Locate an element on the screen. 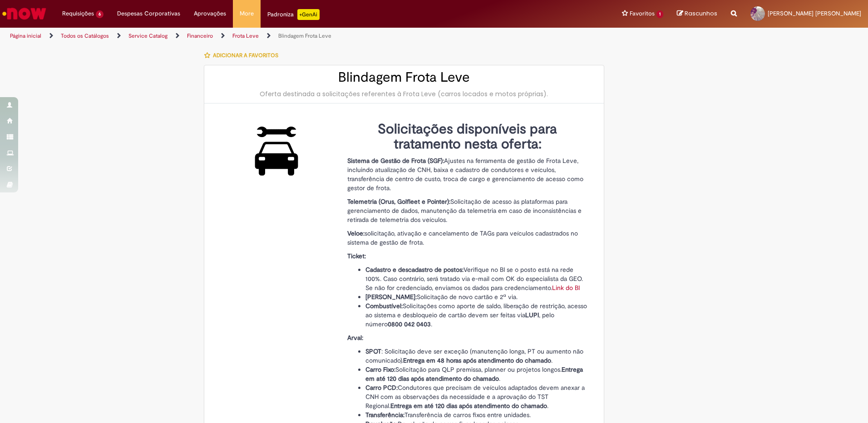 The width and height of the screenshot is (868, 423). strong: Arval: is located at coordinates (355, 338).